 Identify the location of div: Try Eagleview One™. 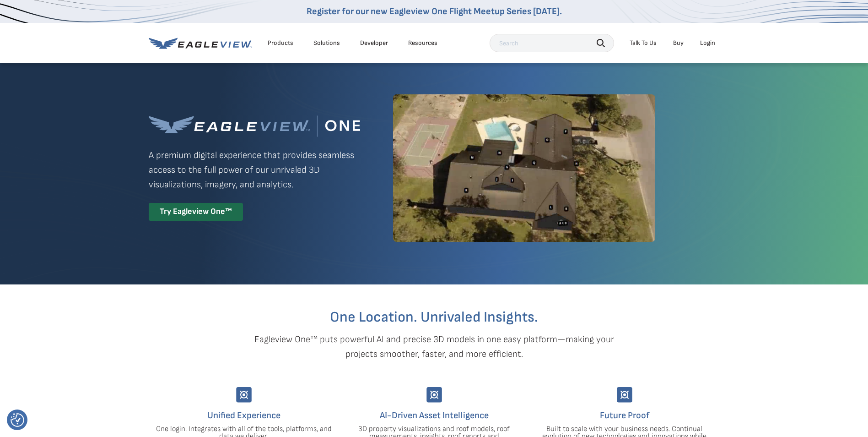
(196, 212).